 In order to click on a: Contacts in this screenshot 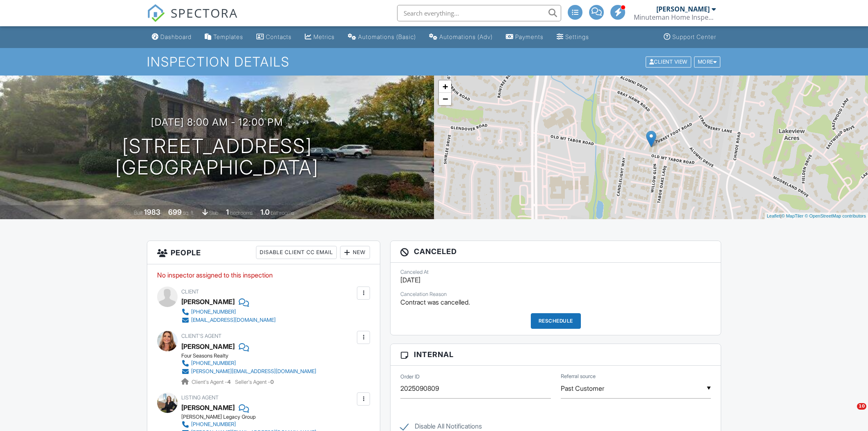, I will do `click(274, 37)`.